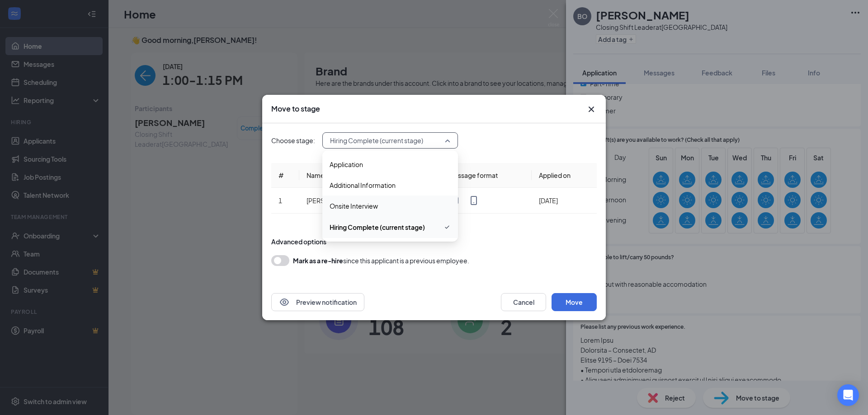 Image resolution: width=868 pixels, height=415 pixels. What do you see at coordinates (284, 302) in the screenshot?
I see `svg: Eye` at bounding box center [284, 302].